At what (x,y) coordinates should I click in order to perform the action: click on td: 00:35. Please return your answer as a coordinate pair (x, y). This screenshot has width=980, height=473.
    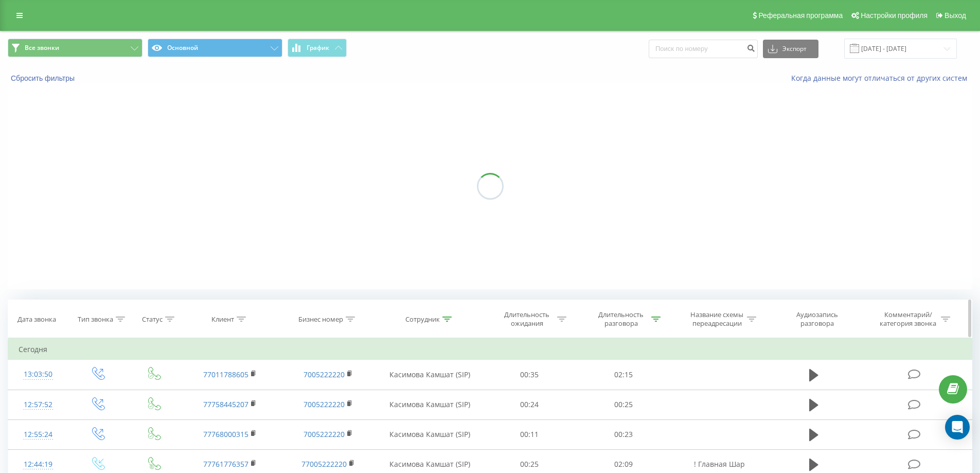
    Looking at the image, I should click on (529, 375).